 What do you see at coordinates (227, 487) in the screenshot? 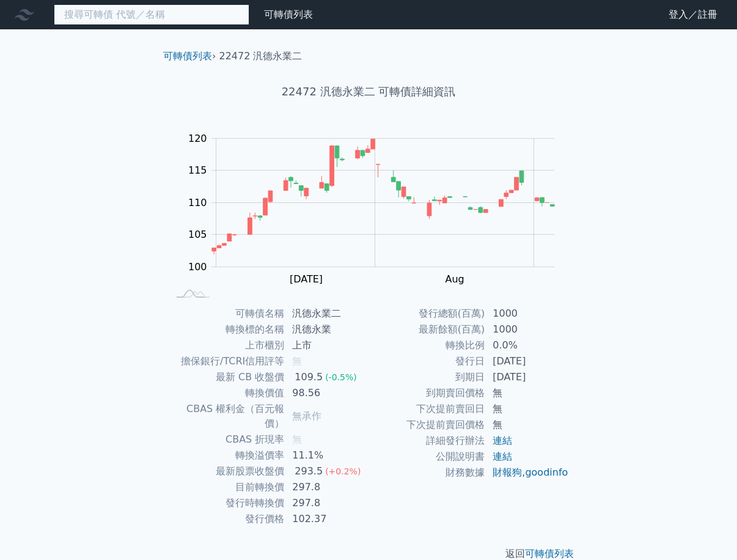
I see `td: 目前轉換價` at bounding box center [227, 487].